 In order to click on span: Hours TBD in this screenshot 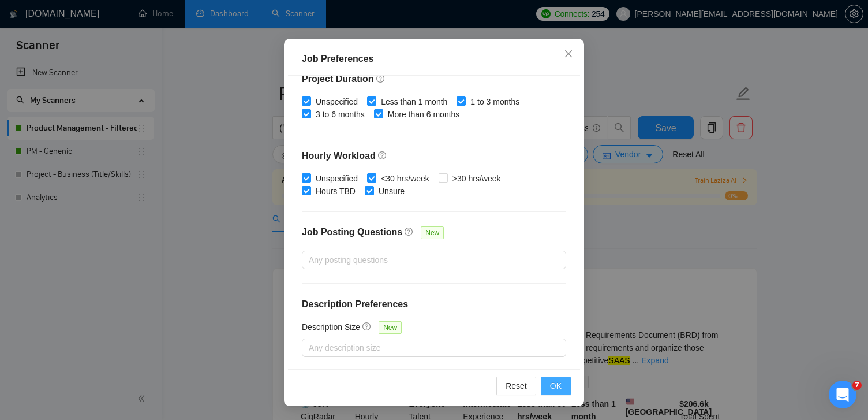, I will do `click(335, 191)`.